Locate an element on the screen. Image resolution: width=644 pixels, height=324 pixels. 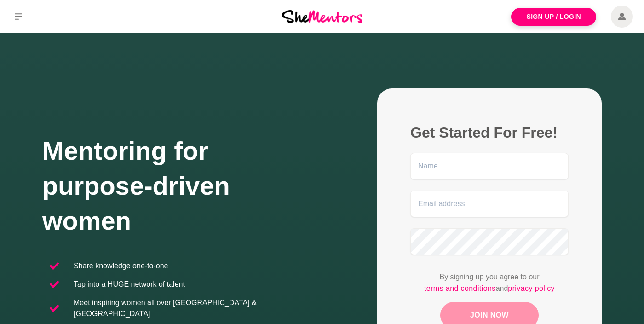
p: Tap into a HUGE network of talent is located at coordinates (130, 285).